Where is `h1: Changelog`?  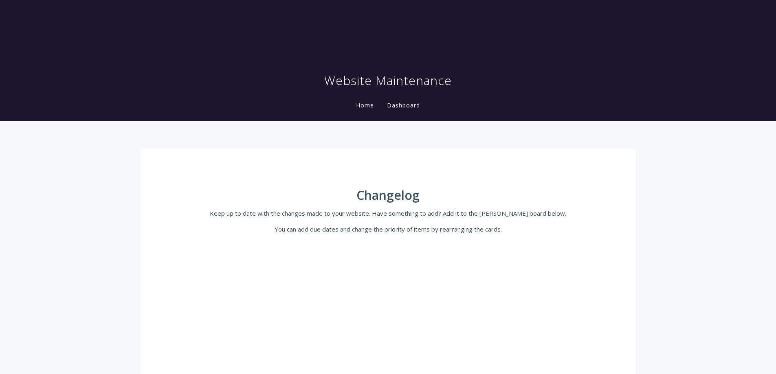 h1: Changelog is located at coordinates (388, 195).